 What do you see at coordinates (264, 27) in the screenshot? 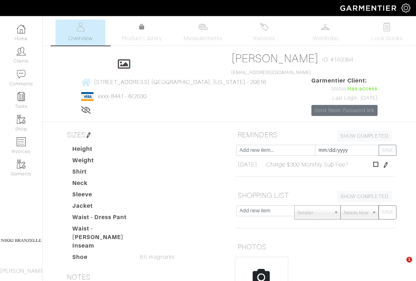
I see `img: orders-27d20c2124de7fd6de4e0e44c1d41de31381a507db9b33961299e4e07d508b8c.svg` at bounding box center [264, 27].